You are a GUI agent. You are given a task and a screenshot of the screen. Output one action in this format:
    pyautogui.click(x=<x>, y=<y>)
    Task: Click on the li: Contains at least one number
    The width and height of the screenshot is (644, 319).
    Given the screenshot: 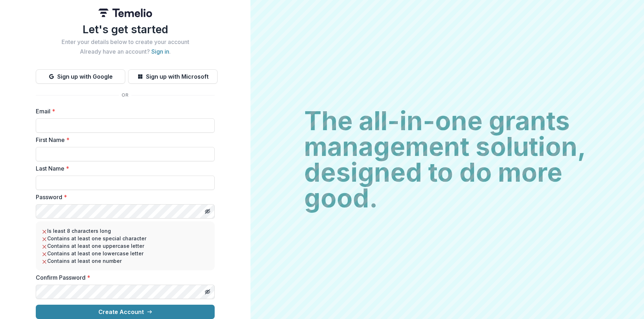 What is the action you would take?
    pyautogui.click(x=125, y=261)
    